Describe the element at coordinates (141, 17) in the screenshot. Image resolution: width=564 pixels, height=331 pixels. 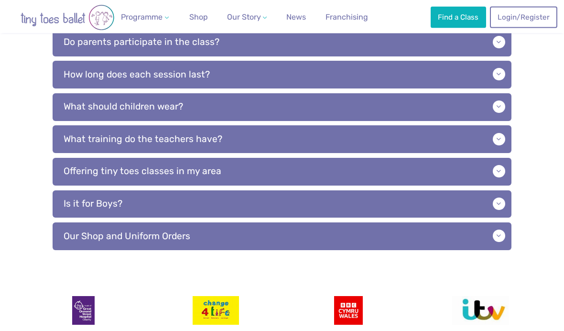
I see `span: Programme` at that location.